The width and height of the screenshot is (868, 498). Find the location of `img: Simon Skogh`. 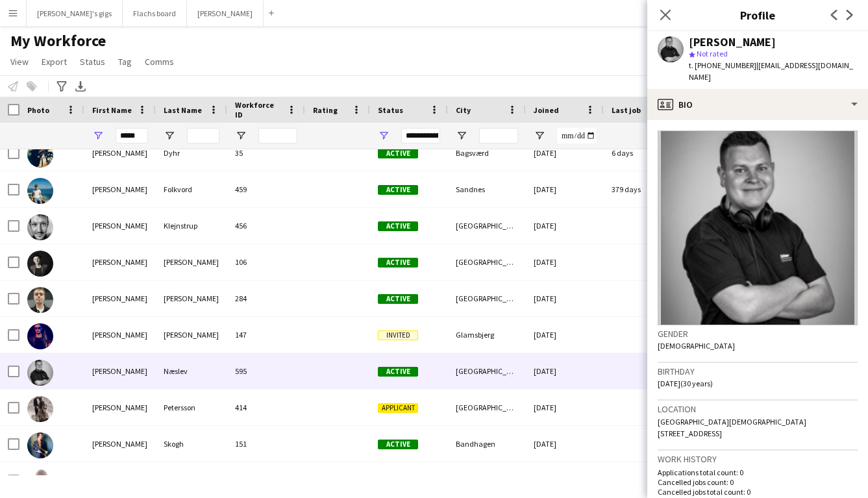

img: Simon Skogh is located at coordinates (41, 446).